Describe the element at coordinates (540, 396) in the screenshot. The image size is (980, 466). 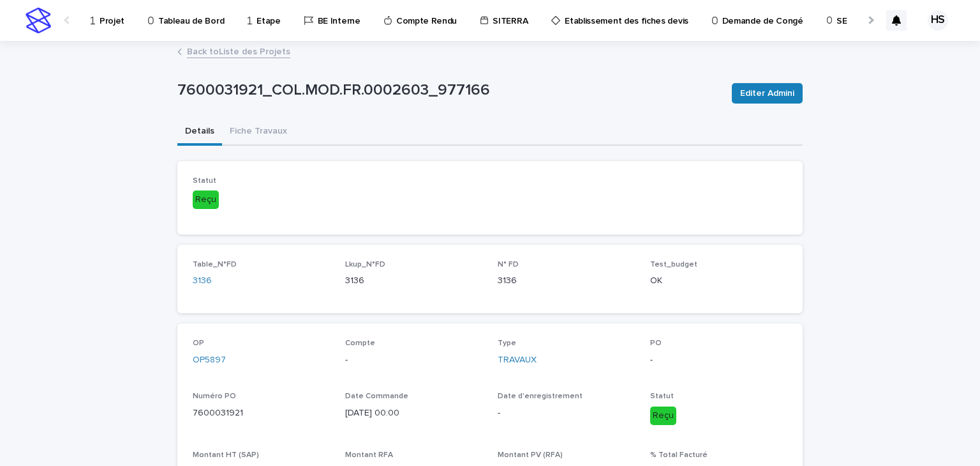
I see `span: Date d'enregistrement` at that location.